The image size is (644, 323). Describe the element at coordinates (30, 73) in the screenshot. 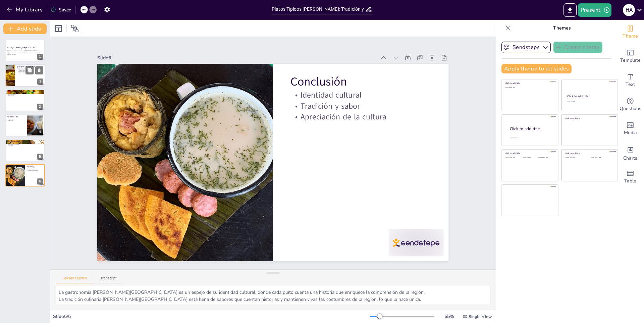

I see `p: Identidad santandereana` at that location.